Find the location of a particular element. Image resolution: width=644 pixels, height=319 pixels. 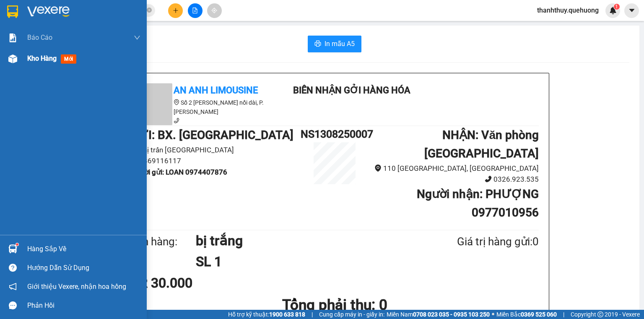

span: copyright is located at coordinates (601, 315).